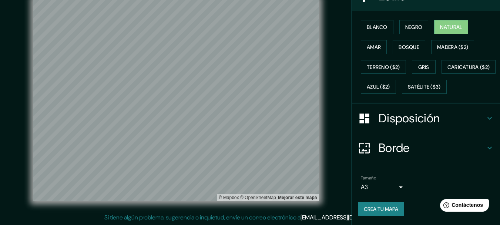 Image resolution: width=500 pixels, height=225 pixels. I want to click on div: Disposición, so click(426, 118).